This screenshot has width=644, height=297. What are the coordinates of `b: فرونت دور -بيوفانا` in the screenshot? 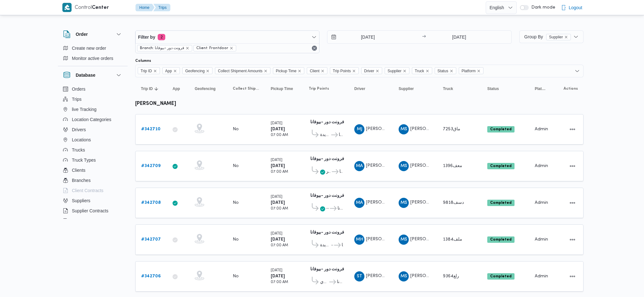 It's located at (327, 122).